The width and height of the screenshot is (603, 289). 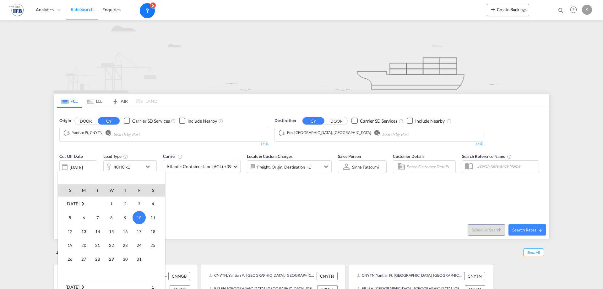 What do you see at coordinates (84, 245) in the screenshot?
I see `span: 20` at bounding box center [84, 245].